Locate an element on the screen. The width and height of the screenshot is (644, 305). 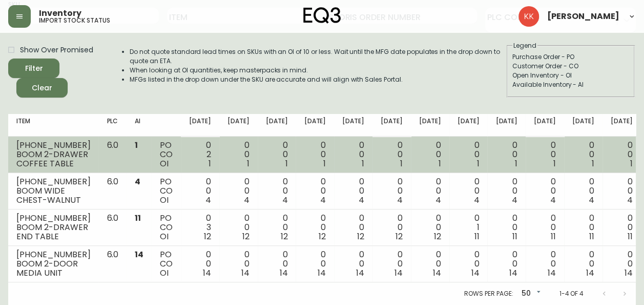
li: MFGs listed in the drop down under the SKU are accurate and will align with Sales Portal. is located at coordinates (317, 79).